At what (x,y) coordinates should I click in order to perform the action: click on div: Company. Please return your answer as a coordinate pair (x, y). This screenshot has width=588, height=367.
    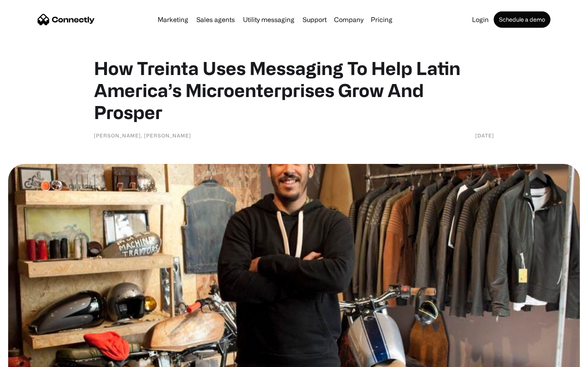
    Looking at the image, I should click on (348, 19).